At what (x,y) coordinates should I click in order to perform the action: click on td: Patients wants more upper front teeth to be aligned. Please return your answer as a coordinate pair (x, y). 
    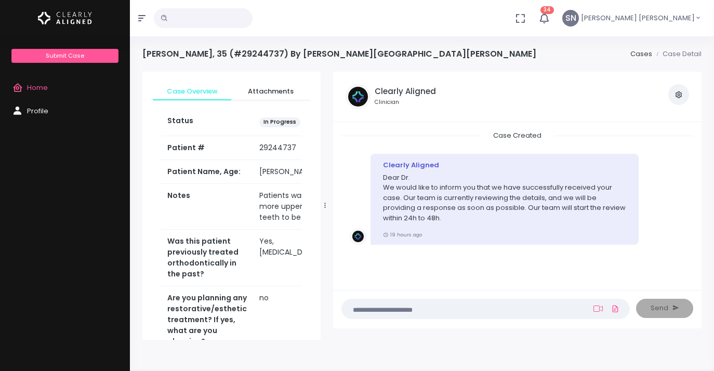
    Looking at the image, I should click on (294, 207).